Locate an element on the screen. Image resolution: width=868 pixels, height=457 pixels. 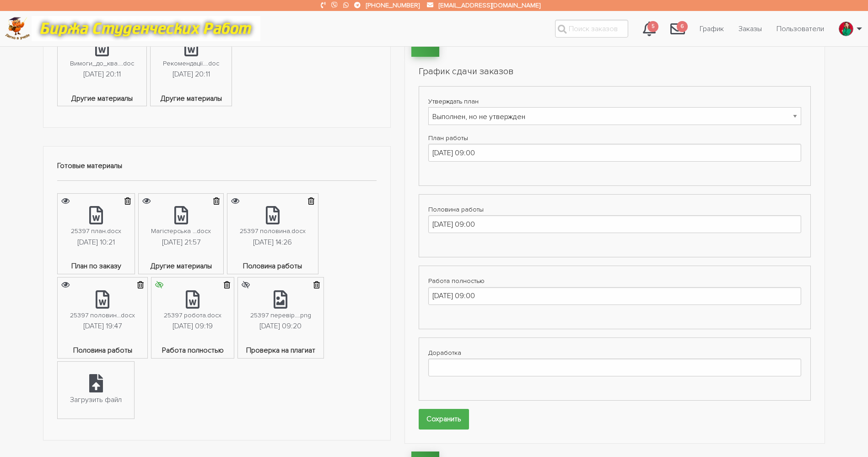
a: Пользователи is located at coordinates (800, 29).